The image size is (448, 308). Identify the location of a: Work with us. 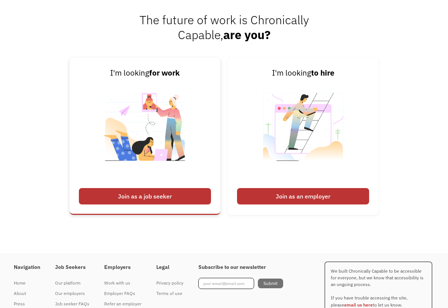
(123, 283).